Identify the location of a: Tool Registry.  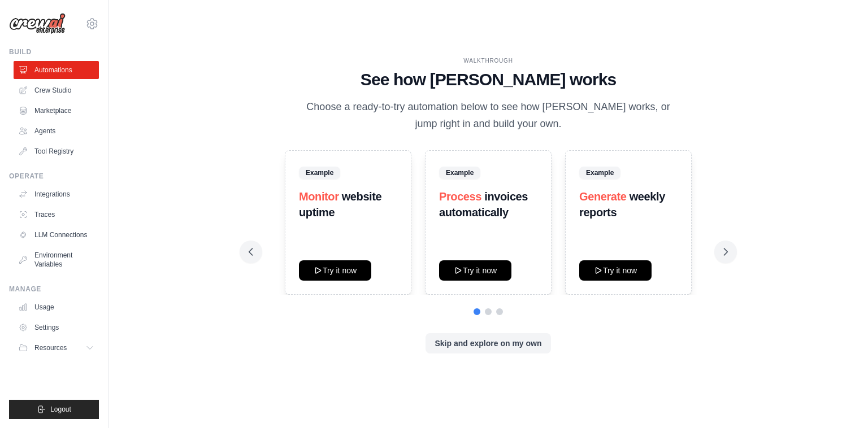
(56, 151).